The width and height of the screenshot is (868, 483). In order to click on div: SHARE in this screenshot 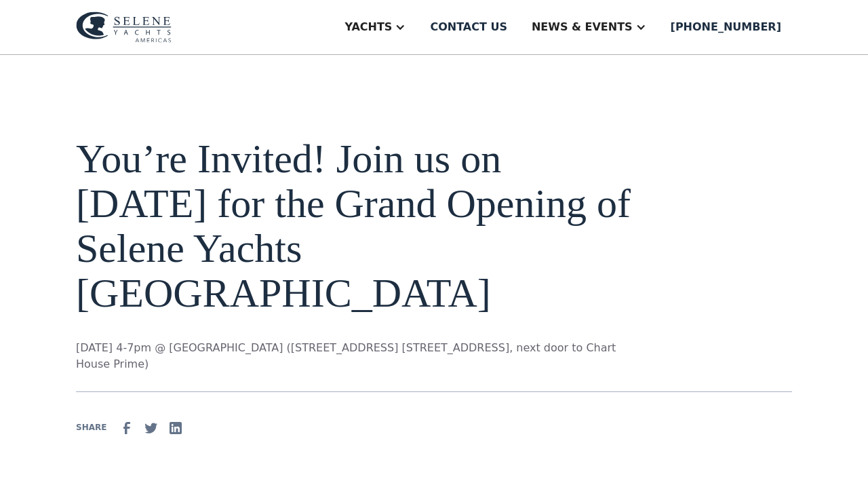, I will do `click(91, 427)`.